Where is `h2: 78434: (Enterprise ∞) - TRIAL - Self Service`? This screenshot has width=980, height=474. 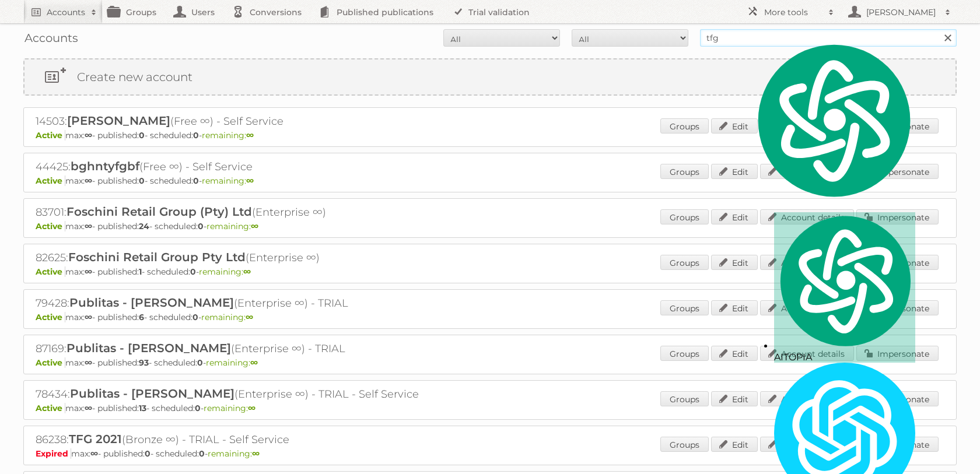 h2: 78434: (Enterprise ∞) - TRIAL - Self Service is located at coordinates (240, 394).